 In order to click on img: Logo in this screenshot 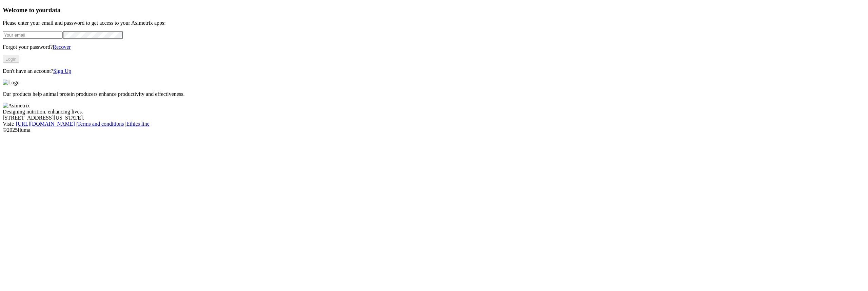, I will do `click(11, 83)`.